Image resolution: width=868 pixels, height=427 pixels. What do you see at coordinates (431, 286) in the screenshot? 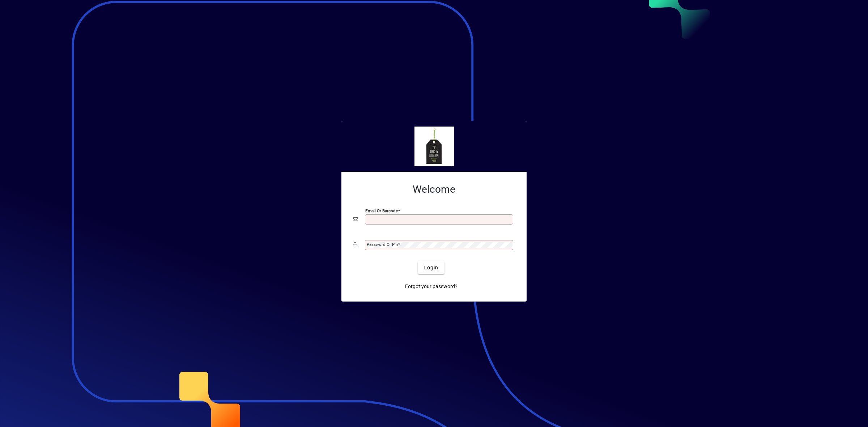
I see `span: Forgot your password?` at bounding box center [431, 286].